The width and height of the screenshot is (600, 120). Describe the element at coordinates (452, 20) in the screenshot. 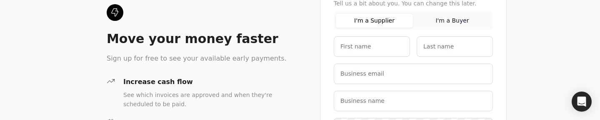

I see `button: I'm a Buyer` at that location.